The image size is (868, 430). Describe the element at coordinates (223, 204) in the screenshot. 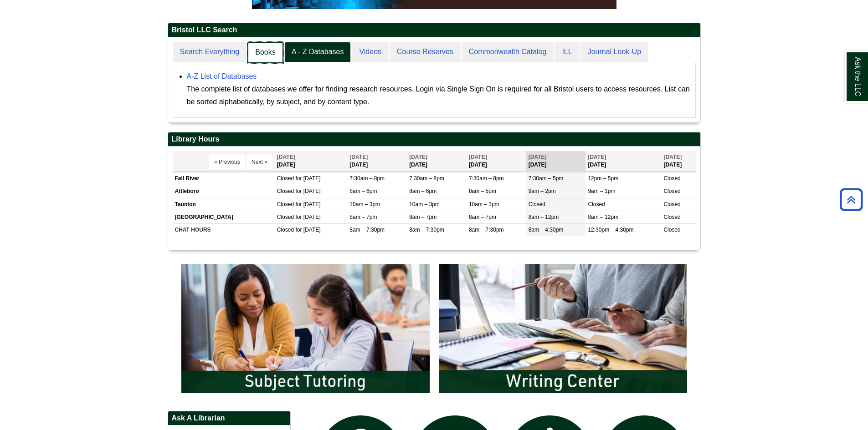

I see `td: Taunton` at that location.